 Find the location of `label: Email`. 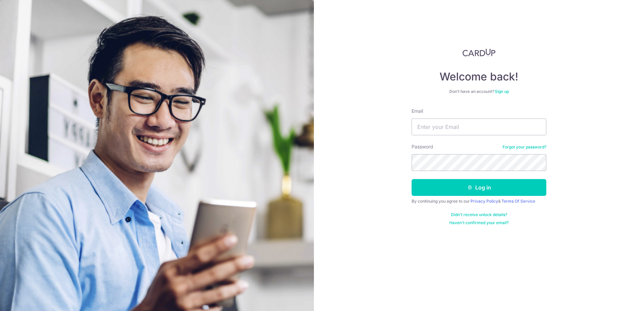

label: Email is located at coordinates (417, 111).